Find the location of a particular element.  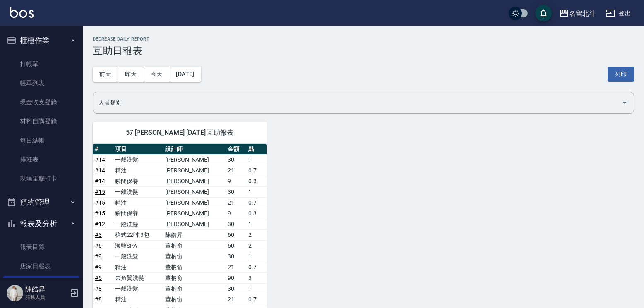

a: #12 is located at coordinates (100, 224).